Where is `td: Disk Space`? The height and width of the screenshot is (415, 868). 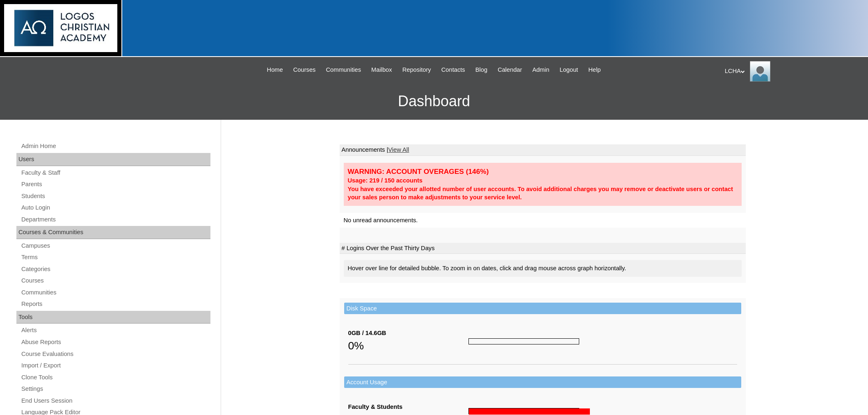
td: Disk Space is located at coordinates (542, 308).